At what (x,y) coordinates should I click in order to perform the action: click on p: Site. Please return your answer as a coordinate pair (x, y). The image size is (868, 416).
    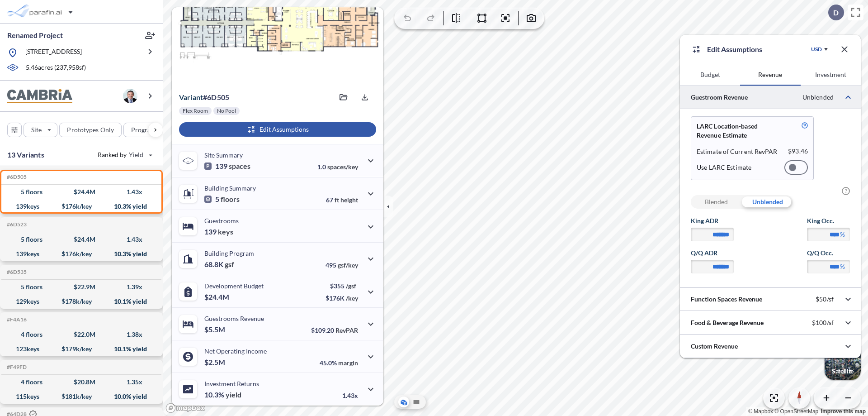
    Looking at the image, I should click on (36, 130).